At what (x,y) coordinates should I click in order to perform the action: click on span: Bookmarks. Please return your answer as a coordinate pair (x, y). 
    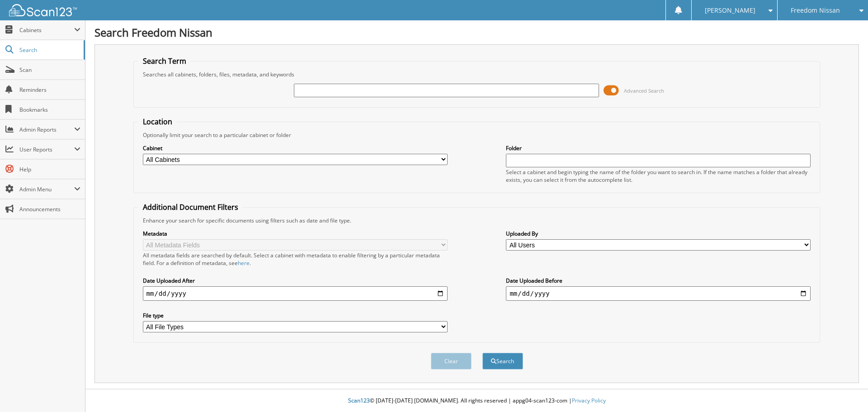
    Looking at the image, I should click on (50, 109).